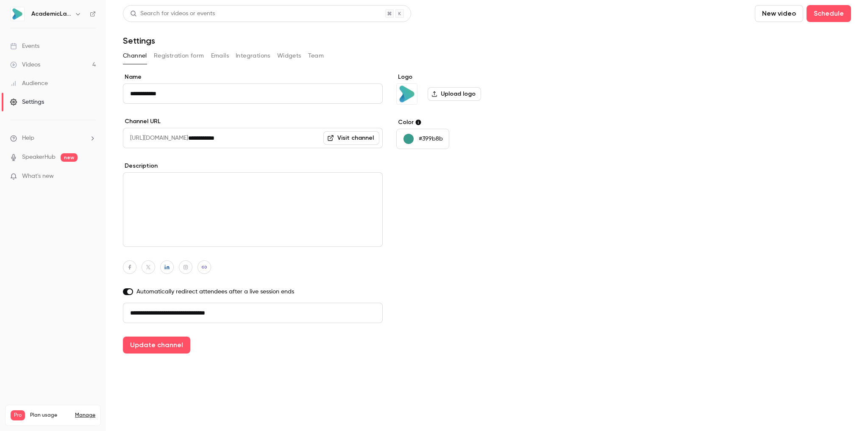  I want to click on button: Widgets, so click(289, 56).